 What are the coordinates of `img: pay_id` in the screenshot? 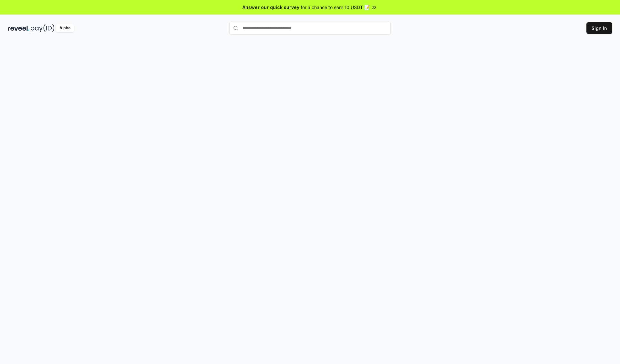 It's located at (43, 28).